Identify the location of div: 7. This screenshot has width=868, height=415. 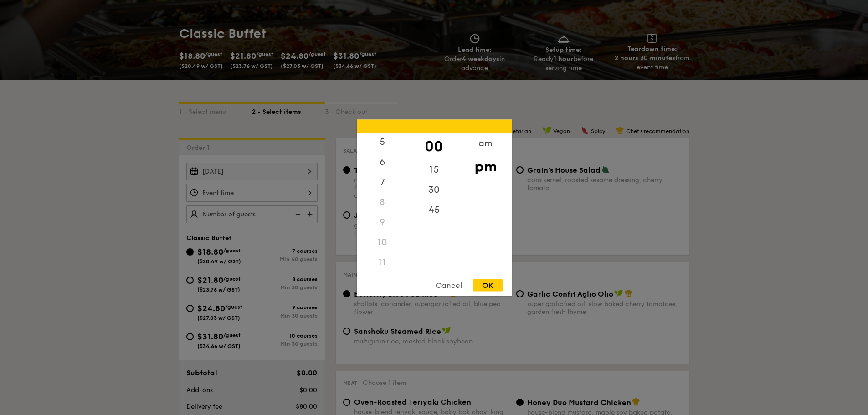
(382, 182).